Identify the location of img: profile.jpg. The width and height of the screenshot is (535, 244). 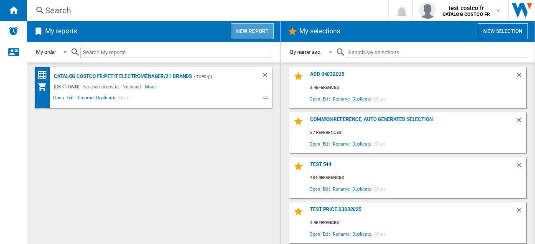
(427, 10).